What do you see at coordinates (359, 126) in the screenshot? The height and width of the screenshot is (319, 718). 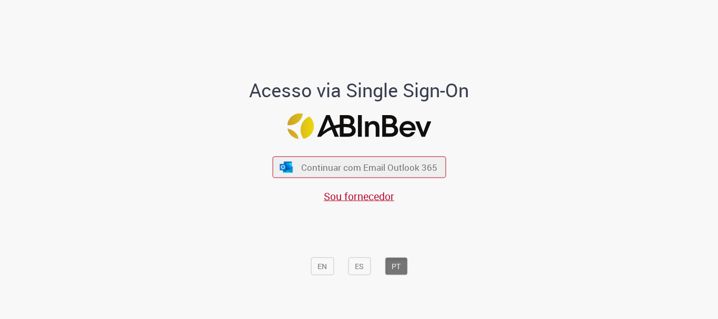 I see `img: Logo ABInBev` at bounding box center [359, 126].